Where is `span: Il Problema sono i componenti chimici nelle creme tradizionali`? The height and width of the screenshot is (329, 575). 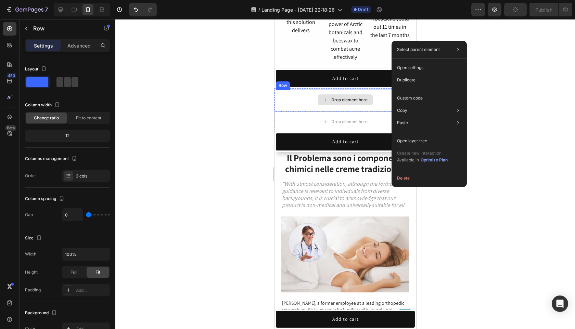
span: Il Problema sono i componenti chimici nelle creme tradizionali is located at coordinates (71, 144).